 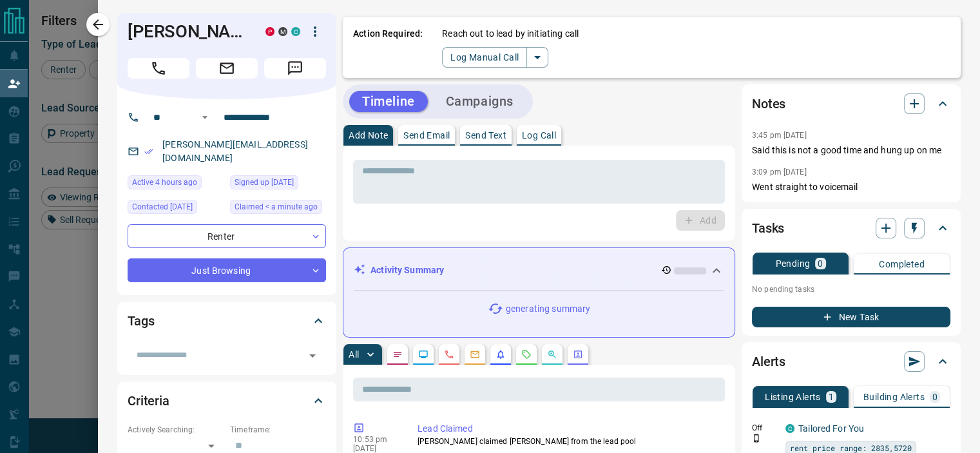 What do you see at coordinates (851, 362) in the screenshot?
I see `div: Alerts` at bounding box center [851, 362].